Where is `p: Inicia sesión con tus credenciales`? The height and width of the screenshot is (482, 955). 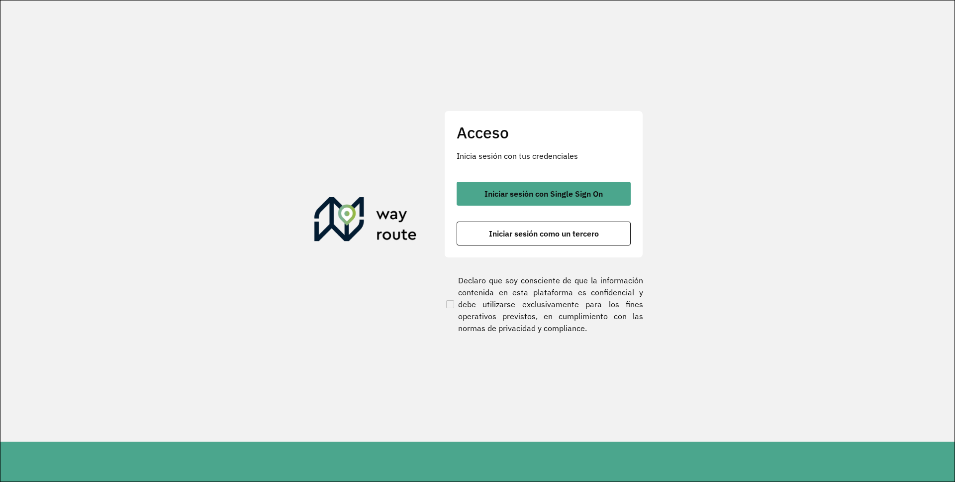
p: Inicia sesión con tus credenciales is located at coordinates (544, 156).